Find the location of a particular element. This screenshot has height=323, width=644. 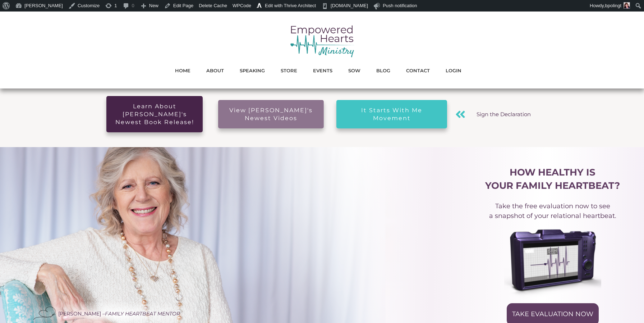

span: It Starts With Me Movement is located at coordinates (392, 114).